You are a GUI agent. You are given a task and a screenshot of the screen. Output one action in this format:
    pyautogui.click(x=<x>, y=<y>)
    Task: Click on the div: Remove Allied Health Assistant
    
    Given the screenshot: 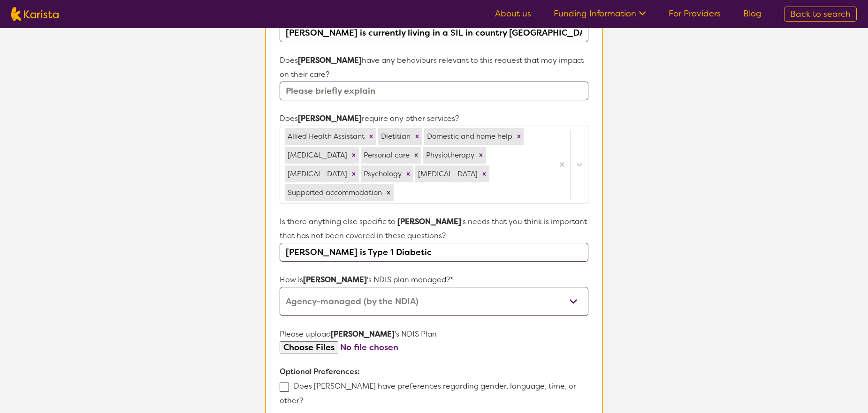 What is the action you would take?
    pyautogui.click(x=371, y=137)
    